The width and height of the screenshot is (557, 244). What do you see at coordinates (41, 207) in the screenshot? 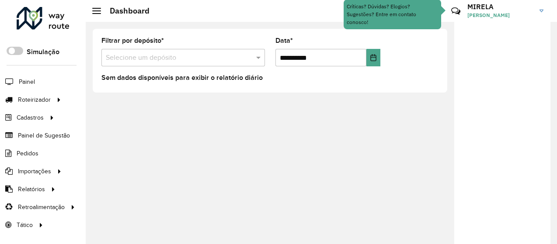
I see `span: Retroalimentação` at bounding box center [41, 207].